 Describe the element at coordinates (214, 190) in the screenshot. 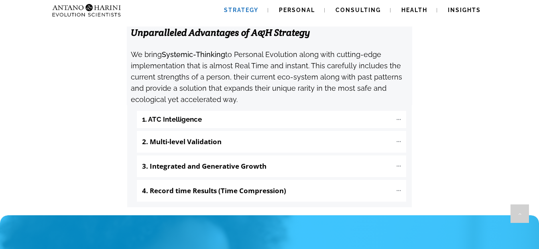

I see `b: 4. Record time Results (Time Compression)` at that location.